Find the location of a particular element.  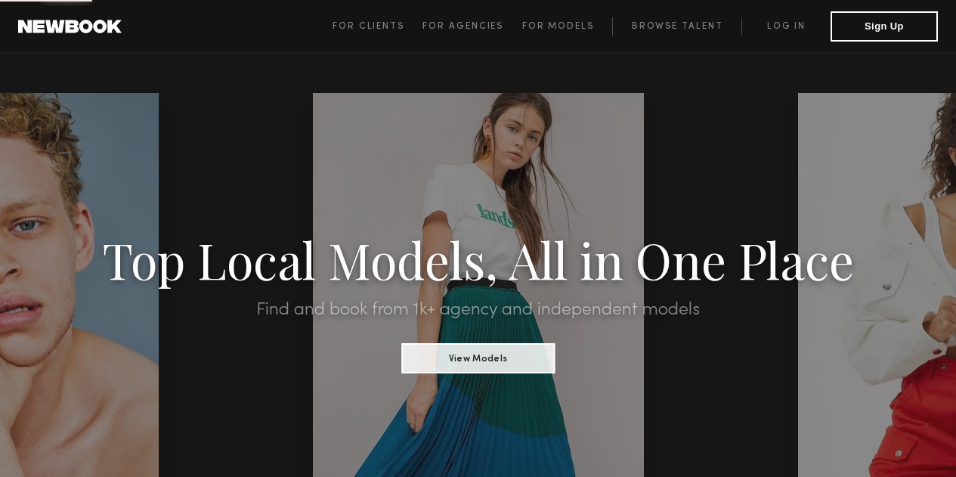

a: For Models is located at coordinates (568, 26).